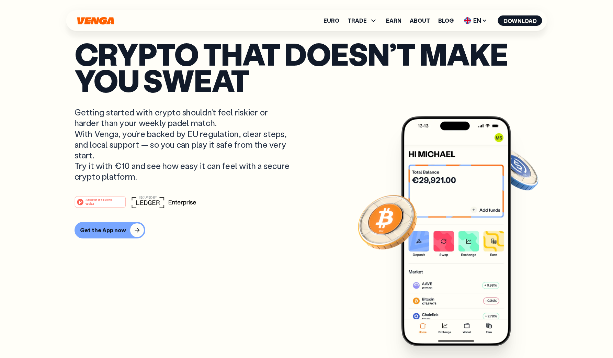 This screenshot has width=613, height=358. I want to click on div: Get the App now, so click(103, 230).